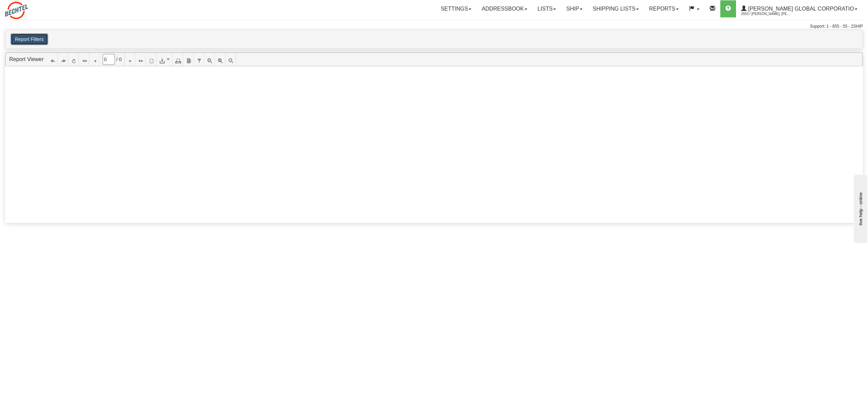 The width and height of the screenshot is (868, 416). What do you see at coordinates (504, 9) in the screenshot?
I see `a: Addressbook` at bounding box center [504, 9].